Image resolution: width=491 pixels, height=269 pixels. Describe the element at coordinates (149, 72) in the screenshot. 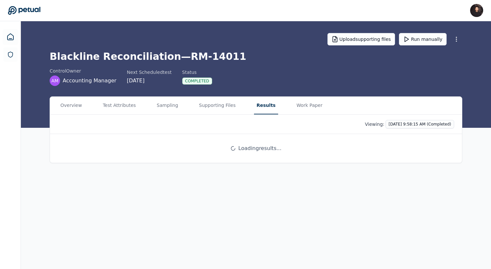

I see `div: Next Scheduled test` at that location.